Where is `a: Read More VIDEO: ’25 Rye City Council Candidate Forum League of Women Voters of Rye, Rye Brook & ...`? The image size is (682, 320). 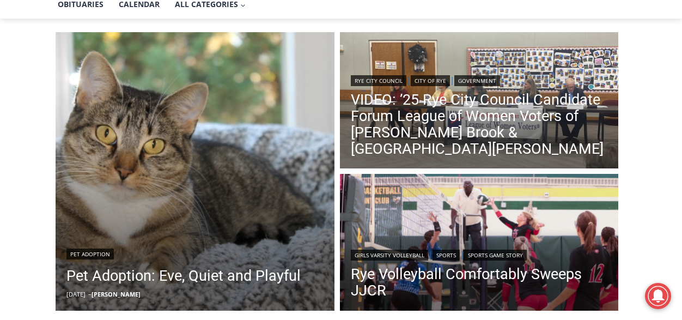
a: Read More VIDEO: ’25 Rye City Council Candidate Forum League of Women Voters of Rye, Rye Brook & ... is located at coordinates (479, 102).